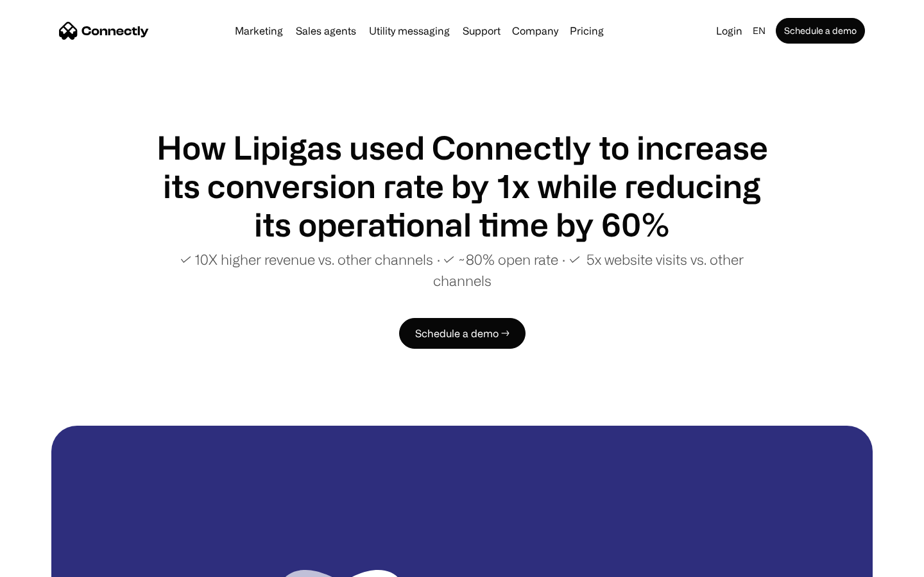 The width and height of the screenshot is (924, 577). What do you see at coordinates (52, 564) in the screenshot?
I see `ul: Language list` at bounding box center [52, 564].